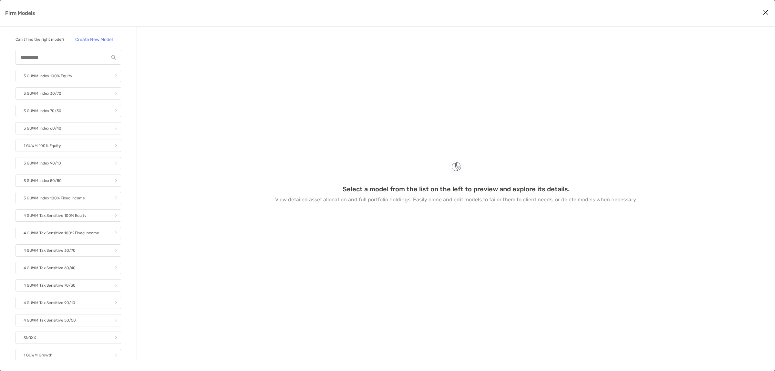  I want to click on p: 4 GUWM Tax Sensitive 100% Equity, so click(55, 215).